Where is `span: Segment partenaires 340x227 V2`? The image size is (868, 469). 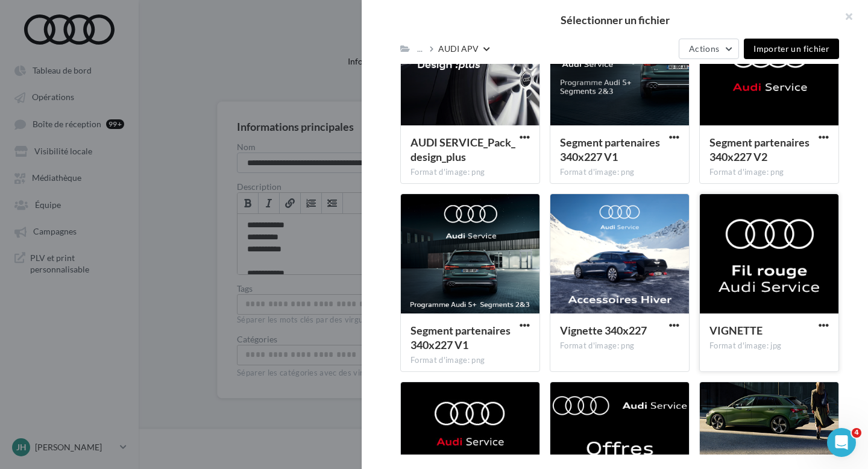
span: Segment partenaires 340x227 V2 is located at coordinates (760, 149).